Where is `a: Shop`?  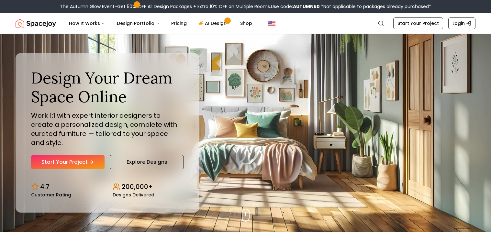 a: Shop is located at coordinates (246, 23).